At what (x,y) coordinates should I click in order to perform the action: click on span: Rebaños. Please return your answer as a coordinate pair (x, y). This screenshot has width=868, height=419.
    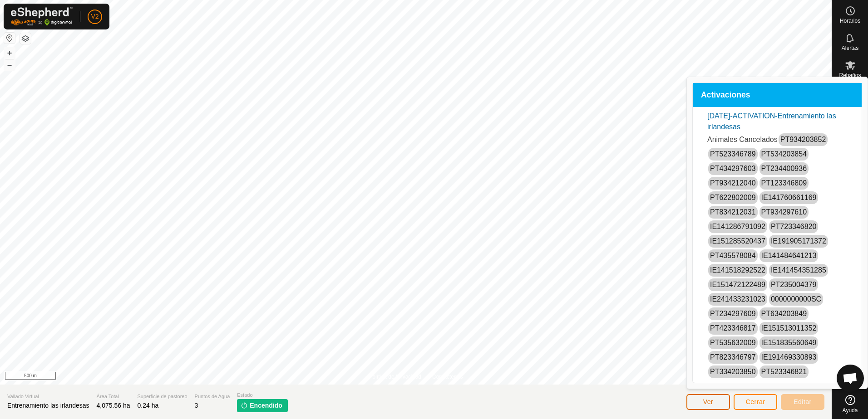
    Looking at the image, I should click on (850, 75).